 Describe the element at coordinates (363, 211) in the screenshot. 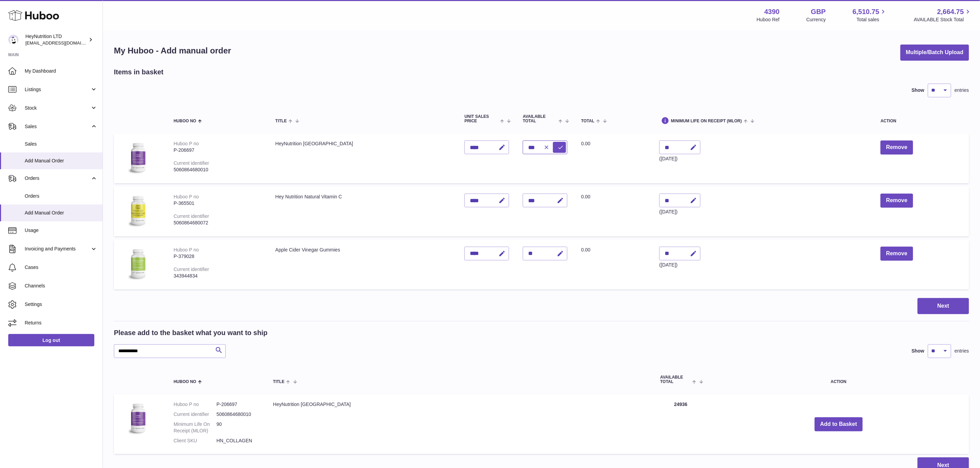

I see `td: Hey Nutrition Natural Vitamin C` at that location.